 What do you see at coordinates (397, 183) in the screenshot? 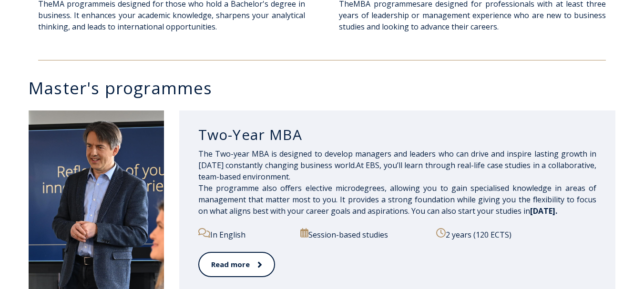
I see `span: The Two-year MBA is designed to develop managers and leaders who can drive and inspire lasting gr...` at bounding box center [397, 183].